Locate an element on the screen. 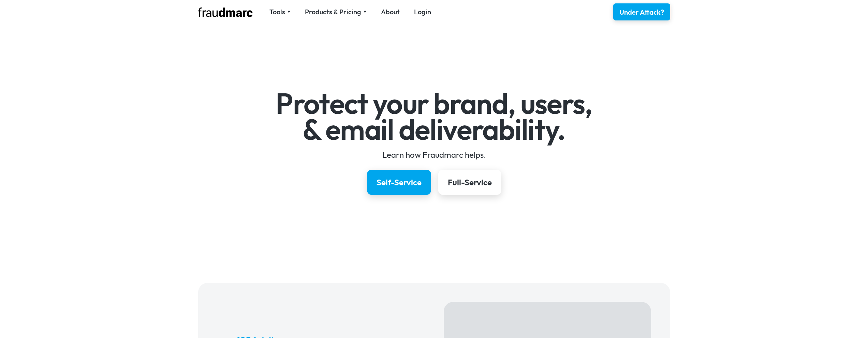 The height and width of the screenshot is (338, 868). a: About is located at coordinates (390, 12).